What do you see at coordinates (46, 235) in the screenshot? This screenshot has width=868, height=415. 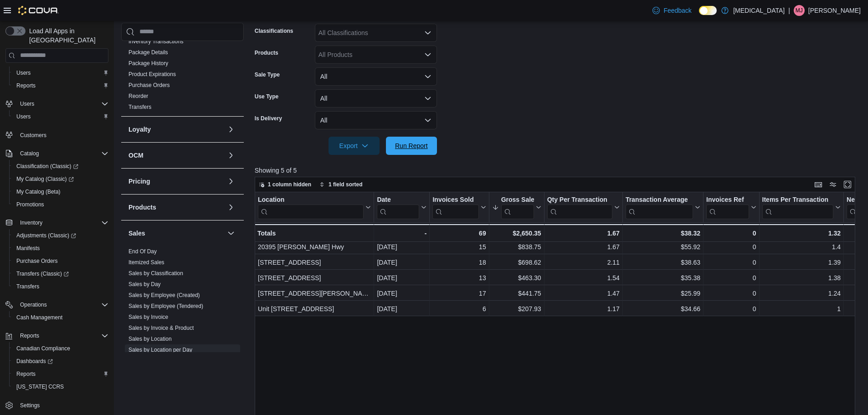 I see `a: Adjustments (Classic)` at bounding box center [46, 235].